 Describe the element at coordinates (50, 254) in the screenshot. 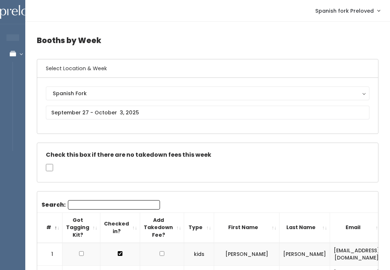

I see `td: 1` at that location.